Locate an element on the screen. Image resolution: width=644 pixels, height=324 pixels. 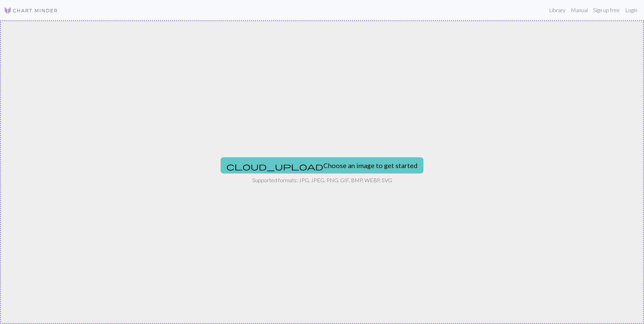
a: Login is located at coordinates (631, 10).